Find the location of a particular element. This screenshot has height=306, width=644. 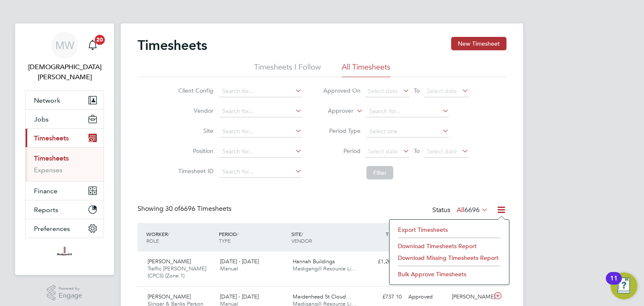

li: All Timesheets is located at coordinates (366, 70).